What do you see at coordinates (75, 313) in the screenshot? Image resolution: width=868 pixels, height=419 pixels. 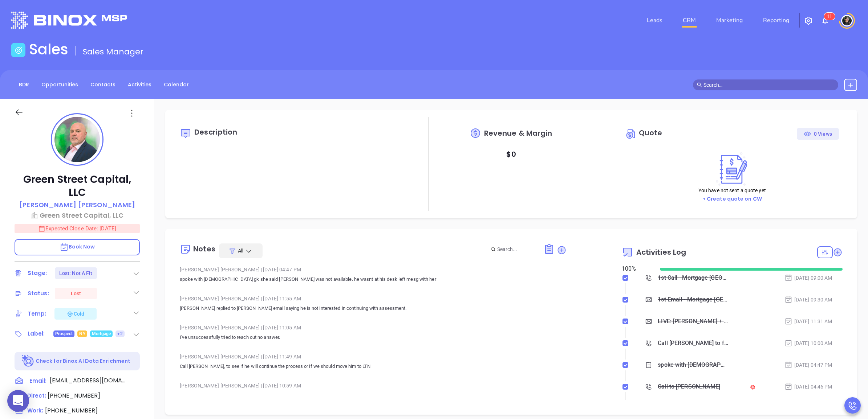 I see `div: Cold` at bounding box center [75, 313].